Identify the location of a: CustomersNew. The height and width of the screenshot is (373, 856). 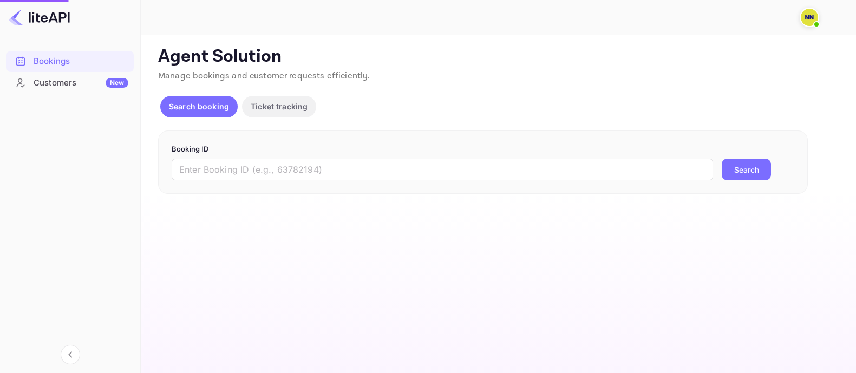
(70, 82).